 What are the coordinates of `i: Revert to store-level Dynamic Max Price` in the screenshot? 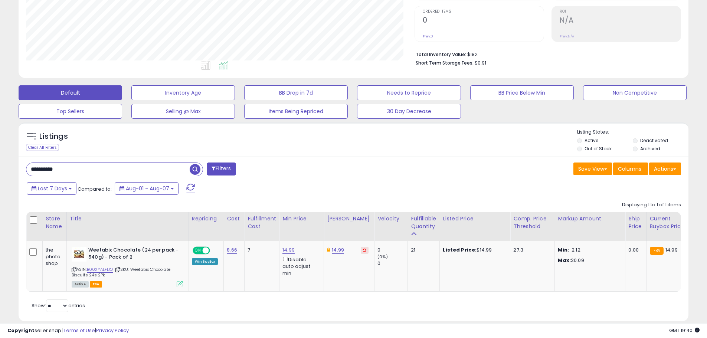 It's located at (364, 250).